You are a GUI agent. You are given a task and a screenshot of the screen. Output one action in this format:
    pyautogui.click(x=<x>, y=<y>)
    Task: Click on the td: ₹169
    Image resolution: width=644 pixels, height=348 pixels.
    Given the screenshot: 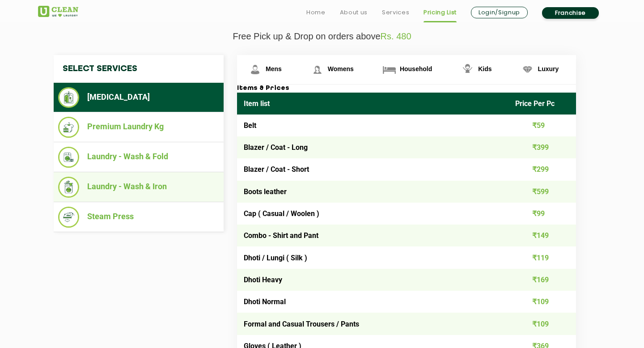 What is the action you would take?
    pyautogui.click(x=542, y=279)
    